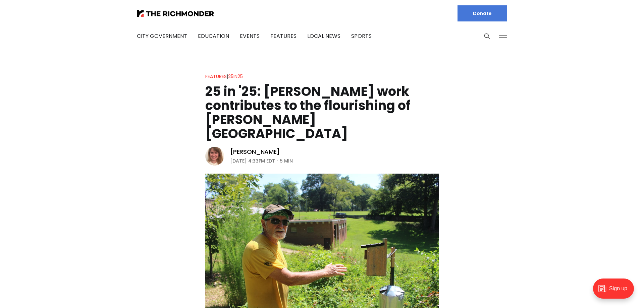 This screenshot has width=644, height=308. What do you see at coordinates (487, 36) in the screenshot?
I see `button: Search this site` at bounding box center [487, 36].